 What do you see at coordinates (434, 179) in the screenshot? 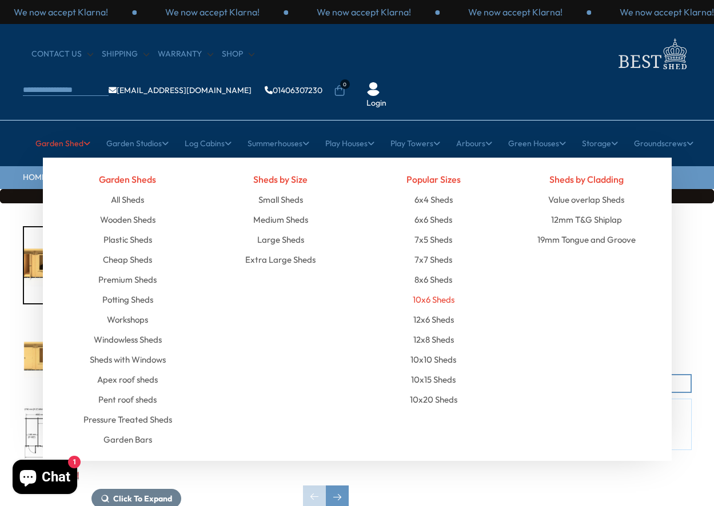
I see `h4: Popular Sizes` at bounding box center [434, 179].